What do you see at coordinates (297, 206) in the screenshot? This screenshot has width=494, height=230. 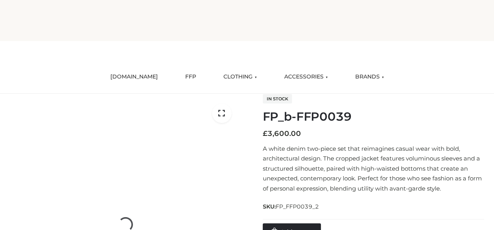 I see `span: FP_FFP0039_2` at bounding box center [297, 206].